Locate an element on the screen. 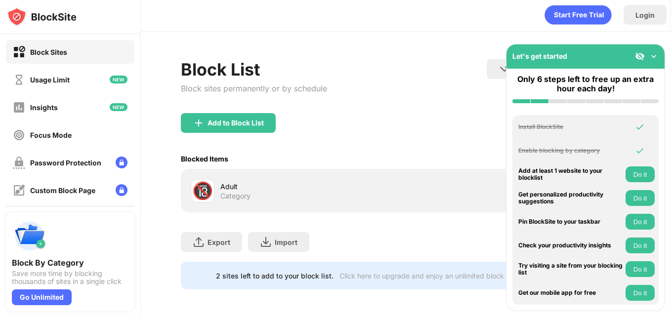 The height and width of the screenshot is (317, 671). div: Login is located at coordinates (645, 15).